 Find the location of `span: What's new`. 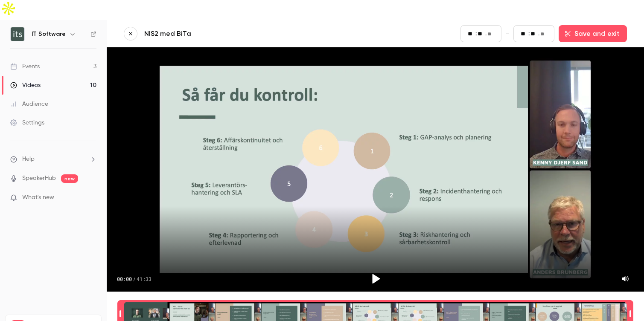

span: What's new is located at coordinates (38, 197).